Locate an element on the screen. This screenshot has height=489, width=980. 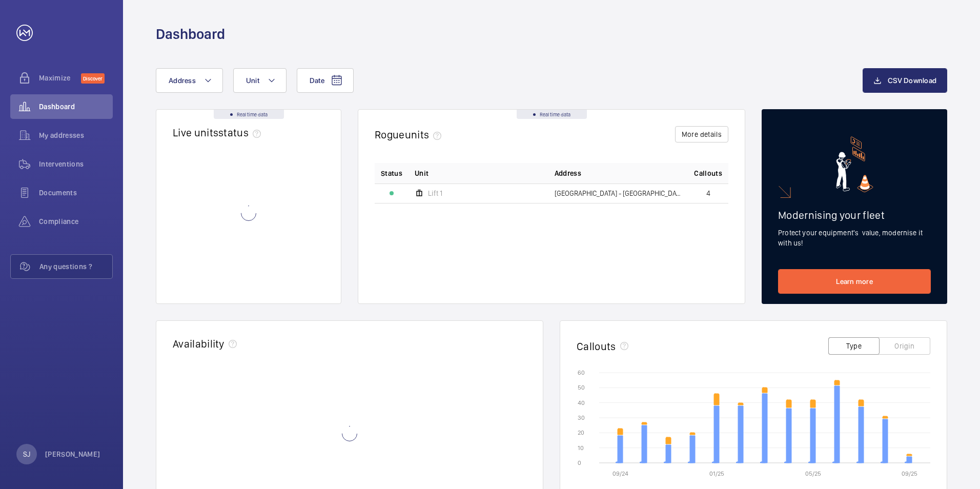
h2: Rogue is located at coordinates (410, 134).